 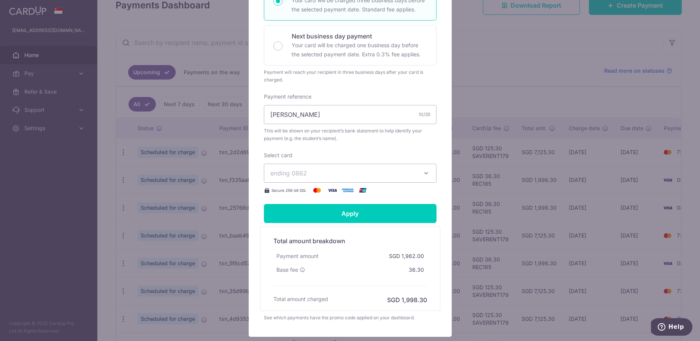 I want to click on input: Apply, so click(x=350, y=213).